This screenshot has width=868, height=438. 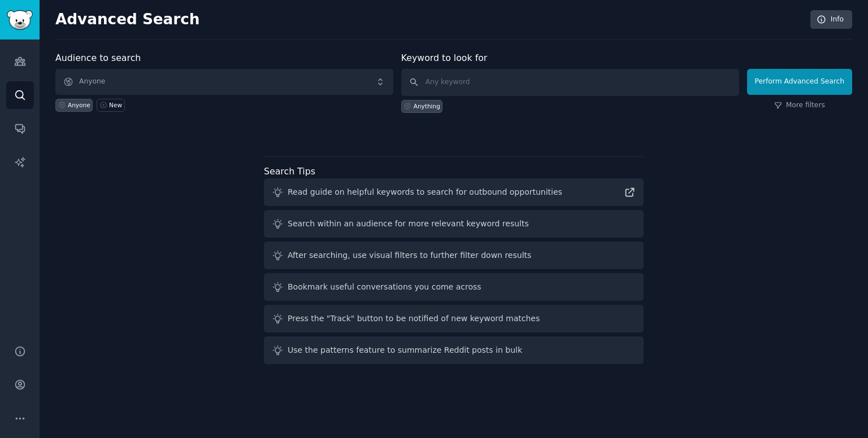 I want to click on label: Audience to search, so click(x=98, y=57).